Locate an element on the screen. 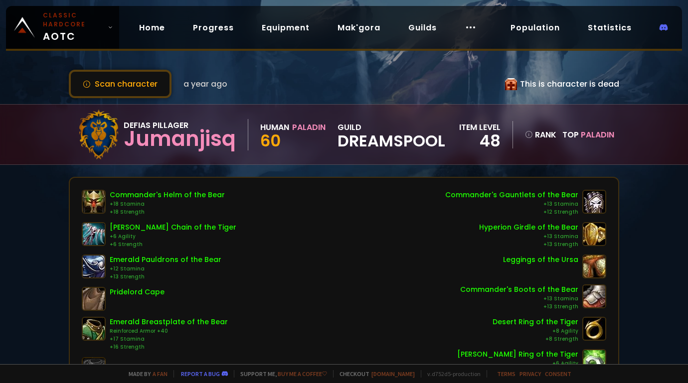 This screenshot has width=688, height=383. a: Terms is located at coordinates (506, 374).